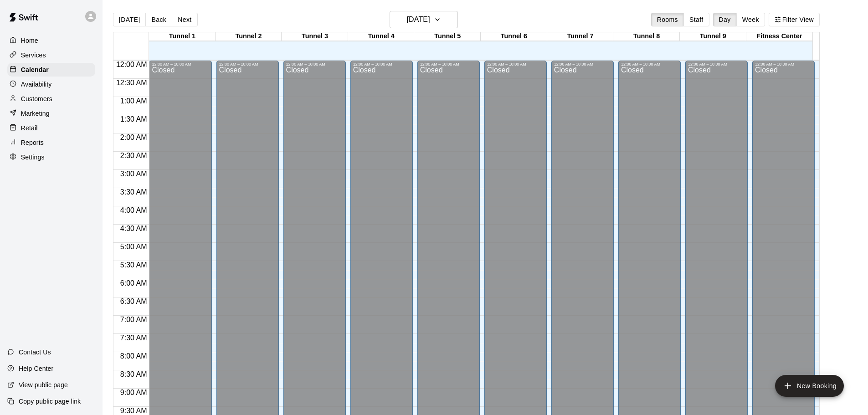 This screenshot has width=868, height=415. What do you see at coordinates (134, 374) in the screenshot?
I see `span: 8:30 AM` at bounding box center [134, 374].